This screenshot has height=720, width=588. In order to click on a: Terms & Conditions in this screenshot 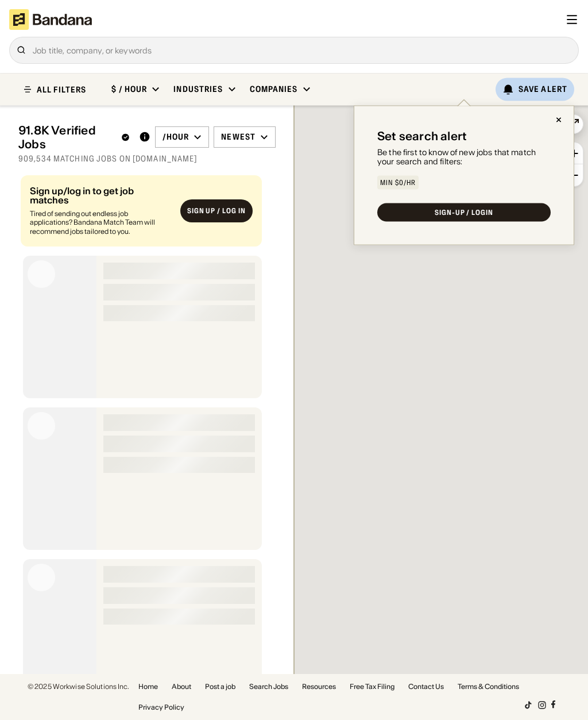, I will do `click(488, 686)`.